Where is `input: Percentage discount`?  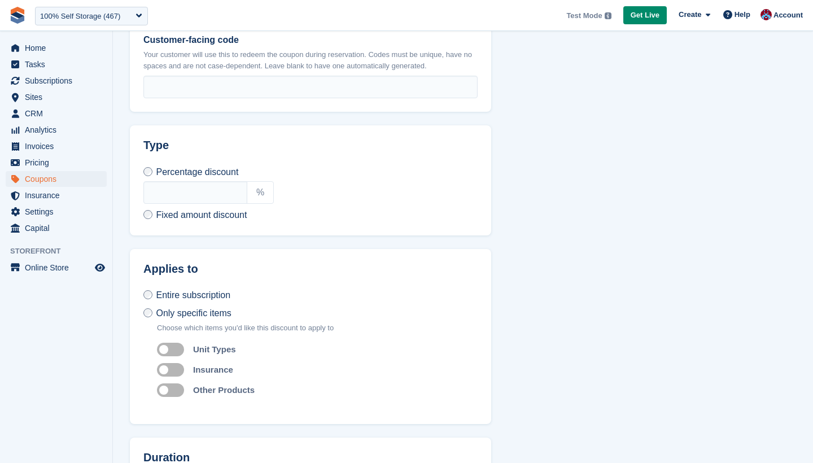 input: Percentage discount is located at coordinates (148, 172).